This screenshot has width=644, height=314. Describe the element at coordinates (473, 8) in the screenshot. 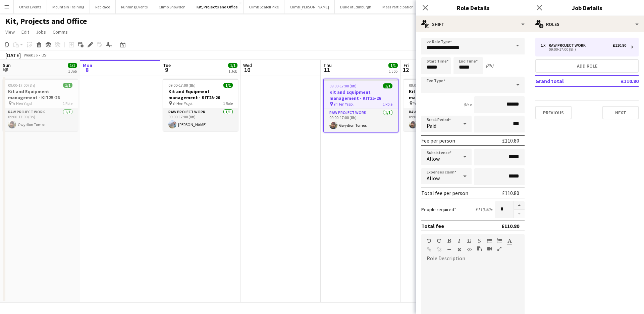

I see `h3: Role Details` at that location.